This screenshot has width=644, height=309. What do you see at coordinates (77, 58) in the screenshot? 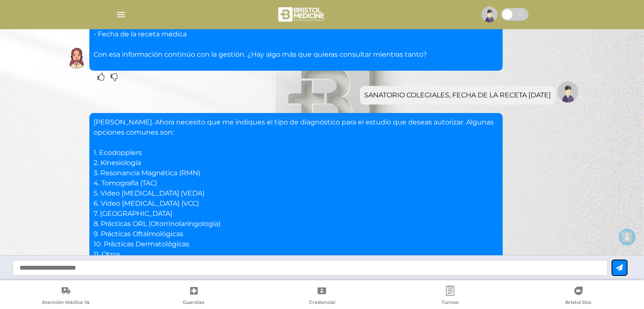
I see `img: Cober IA` at bounding box center [77, 58].